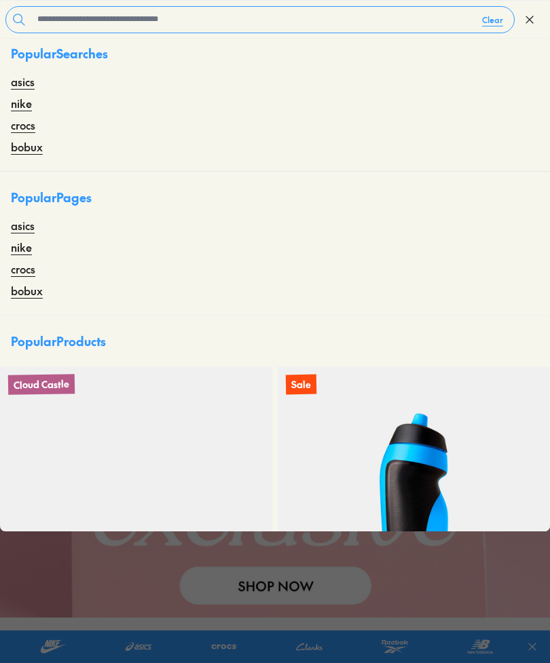 The height and width of the screenshot is (663, 550). Describe the element at coordinates (413, 502) in the screenshot. I see `a: Sale` at that location.